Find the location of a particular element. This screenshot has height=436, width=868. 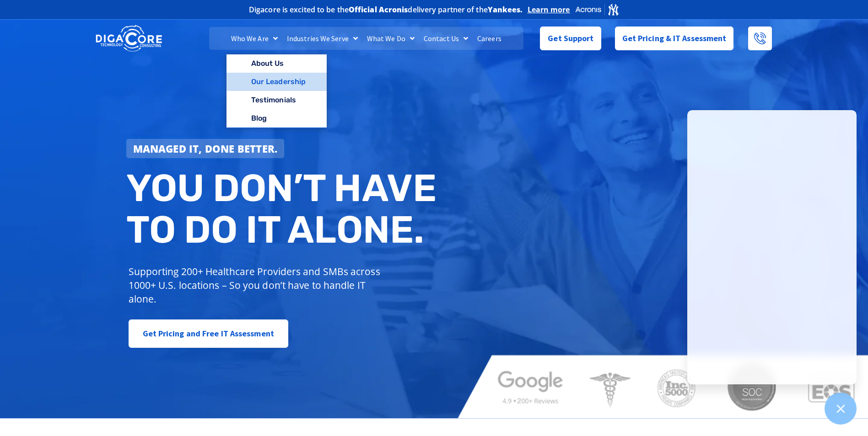

a: Our Leadership is located at coordinates (277, 82).